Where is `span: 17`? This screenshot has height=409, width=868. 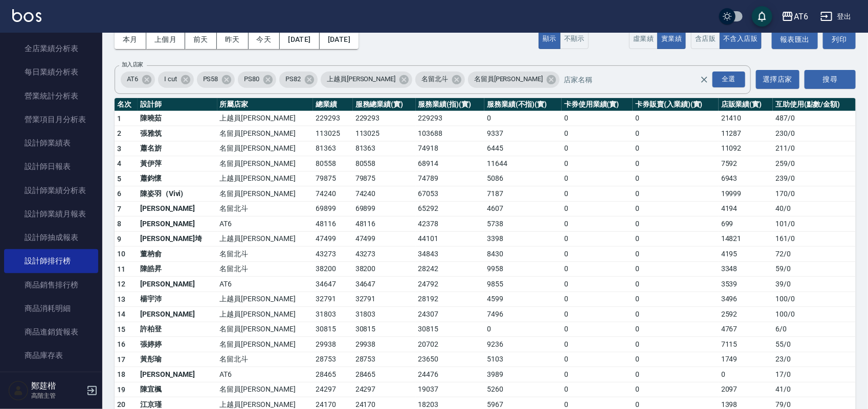 span: 17 is located at coordinates (121, 360).